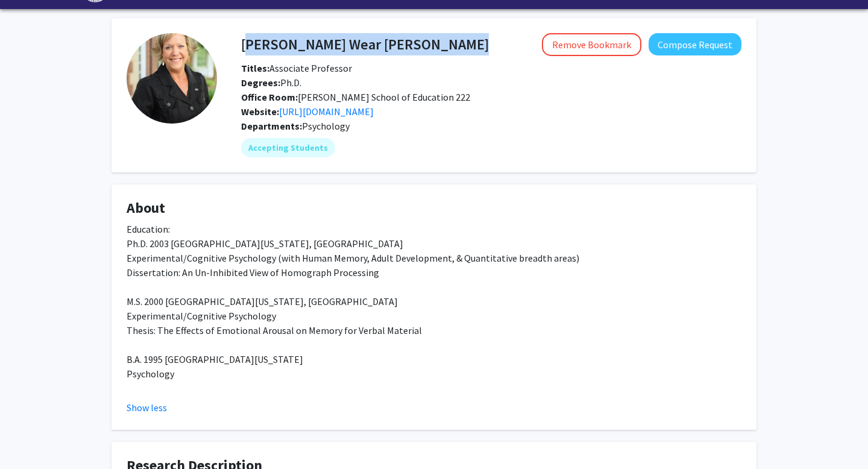  What do you see at coordinates (695, 44) in the screenshot?
I see `button: Compose Request to Kimberly Wear Jones` at bounding box center [695, 44].